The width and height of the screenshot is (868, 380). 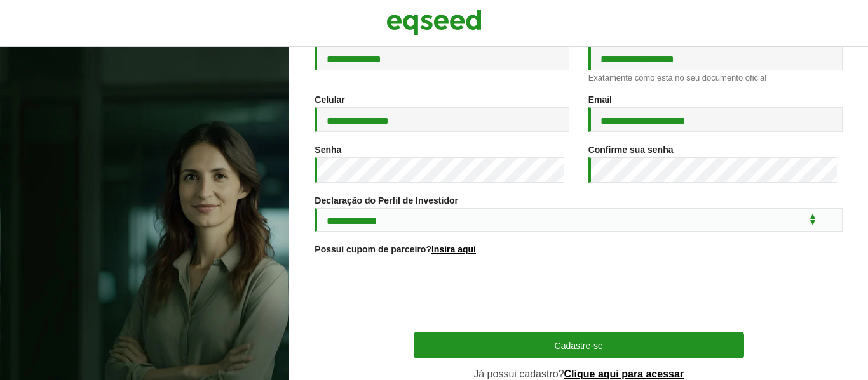 What do you see at coordinates (395, 250) in the screenshot?
I see `label: Possui cupom de parceiro?` at bounding box center [395, 250].